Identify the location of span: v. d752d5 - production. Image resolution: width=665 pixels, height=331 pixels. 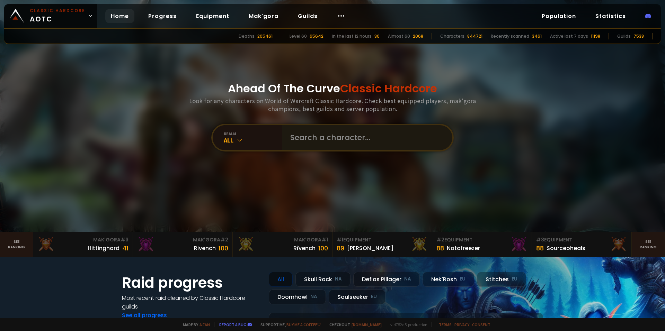
(406, 325).